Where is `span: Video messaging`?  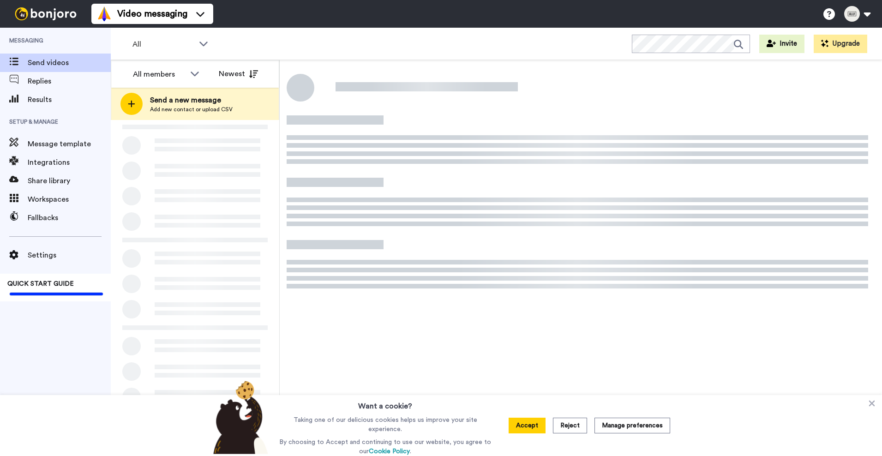 span: Video messaging is located at coordinates (152, 14).